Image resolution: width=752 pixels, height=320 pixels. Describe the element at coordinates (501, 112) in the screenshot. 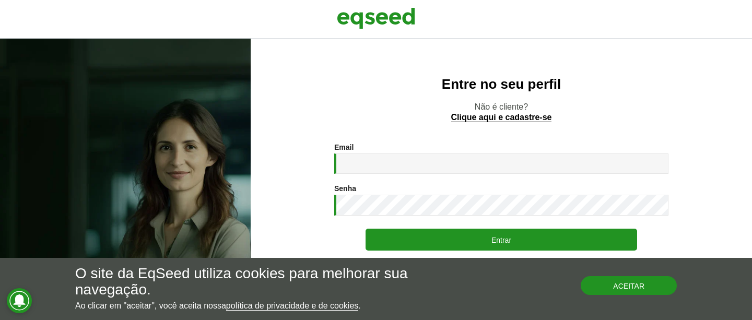

I see `p: Não é cliente?` at that location.